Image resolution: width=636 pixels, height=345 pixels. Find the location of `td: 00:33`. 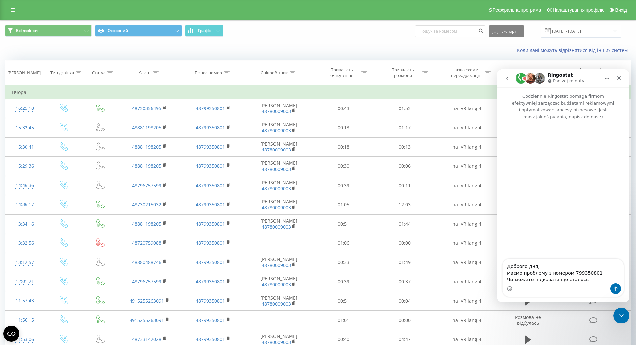

td: 00:33 is located at coordinates (343, 263).